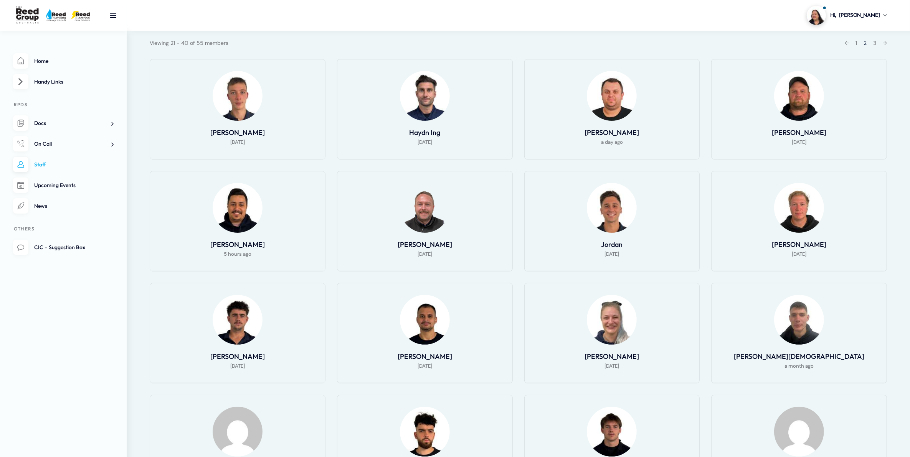 This screenshot has width=910, height=457. What do you see at coordinates (833, 15) in the screenshot?
I see `span: Hi,` at bounding box center [833, 15].